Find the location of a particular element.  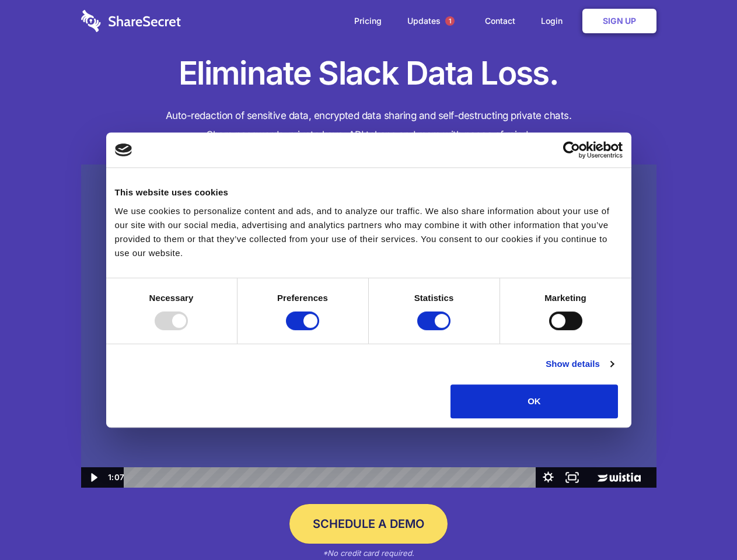

strong: Necessary is located at coordinates (172, 297).